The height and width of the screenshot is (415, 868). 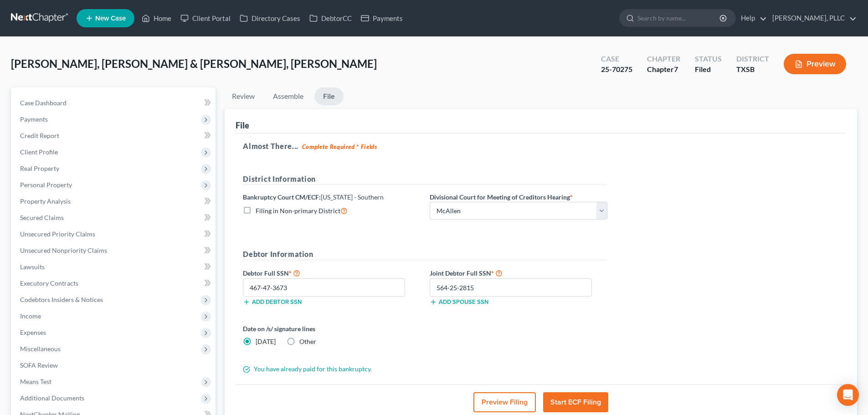 What do you see at coordinates (288, 96) in the screenshot?
I see `a: Assemble` at bounding box center [288, 96].